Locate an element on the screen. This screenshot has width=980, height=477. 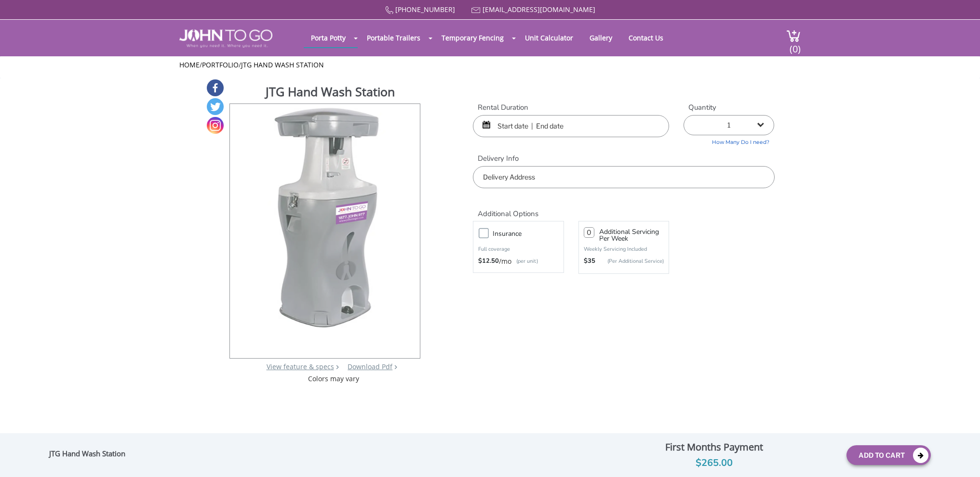
input: Delivery Address is located at coordinates (623, 177).